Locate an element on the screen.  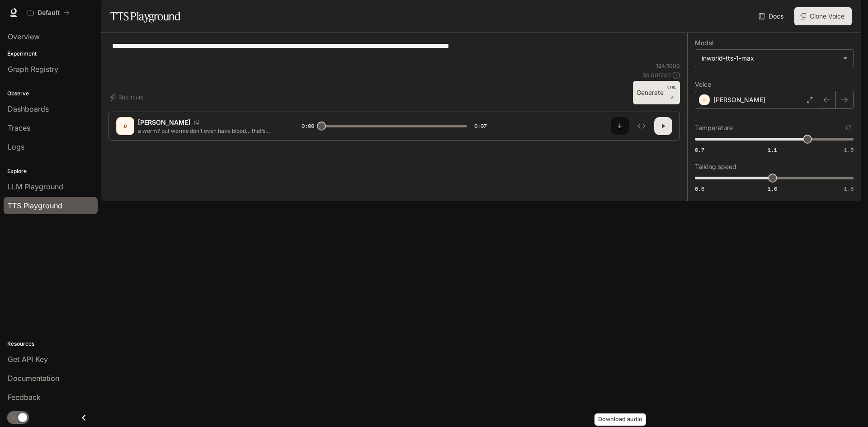
p: Model is located at coordinates (704, 43).